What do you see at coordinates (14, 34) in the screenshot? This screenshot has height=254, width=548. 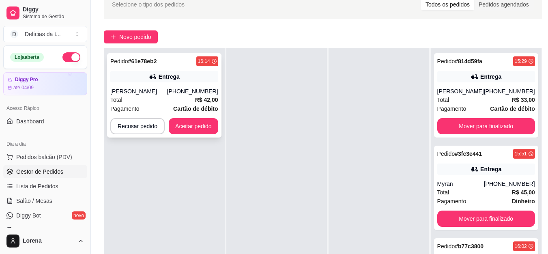 I see `span: D` at bounding box center [14, 34].